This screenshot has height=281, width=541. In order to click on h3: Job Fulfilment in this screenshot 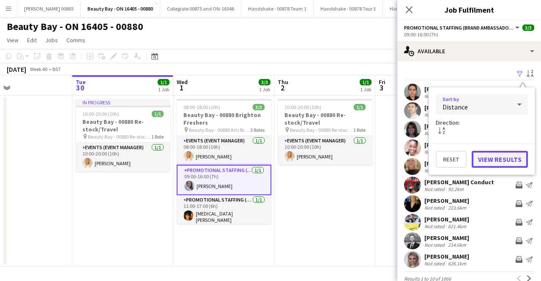, I will do `click(469, 10)`.